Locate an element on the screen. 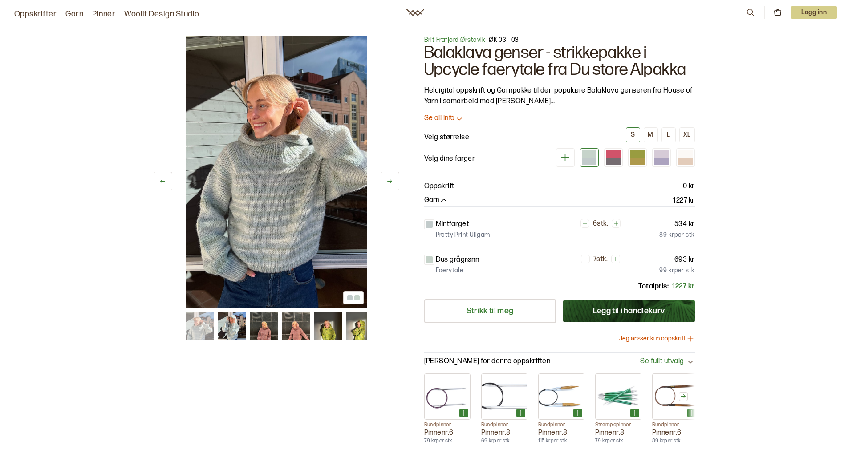  div: Grønn is located at coordinates (637, 158).